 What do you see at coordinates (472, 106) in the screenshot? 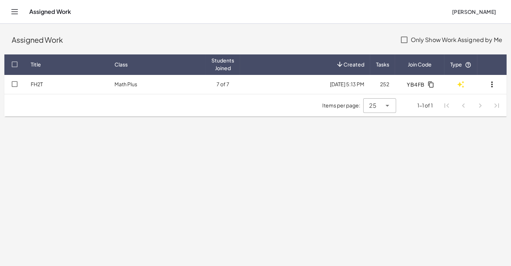
I see `nav: Pagination Navigation` at bounding box center [472, 106].